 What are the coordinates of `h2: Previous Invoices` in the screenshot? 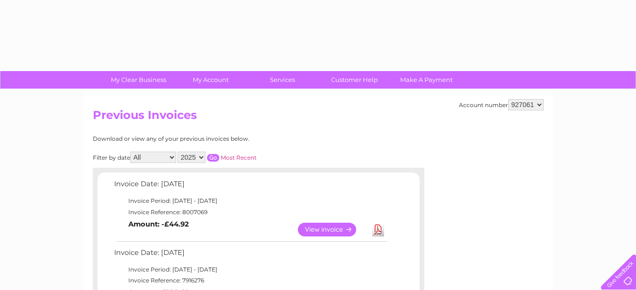 It's located at (318, 118).